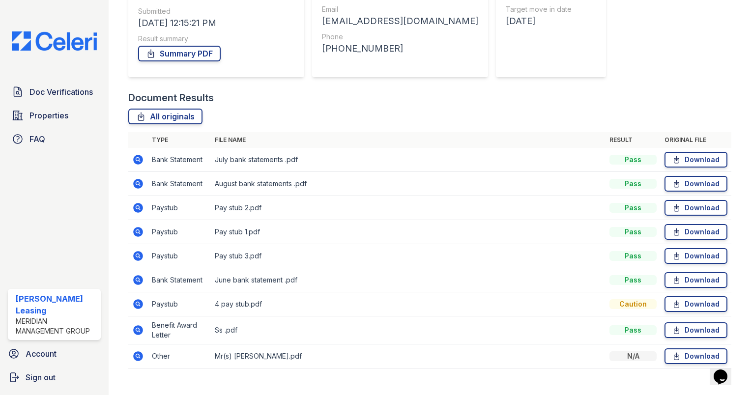 This screenshot has width=751, height=395. I want to click on td: June bank statement .pdf, so click(408, 280).